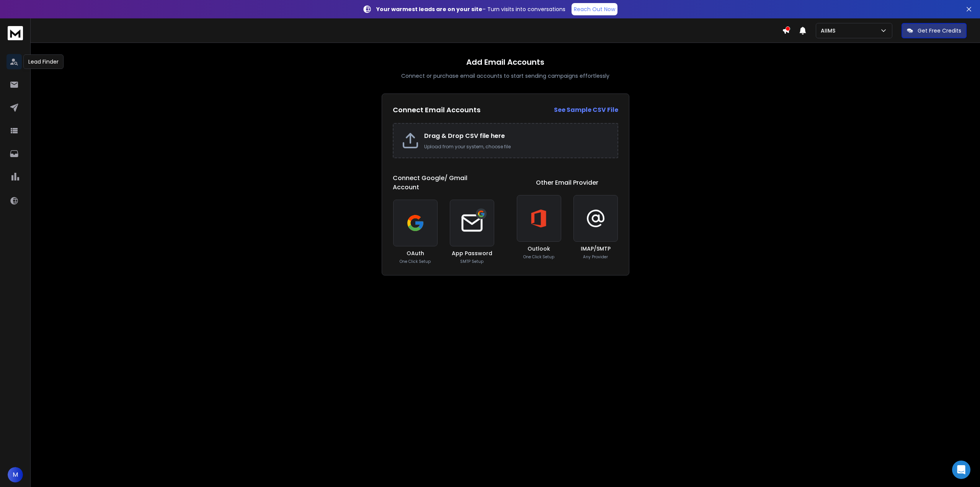  What do you see at coordinates (436, 110) in the screenshot?
I see `h2: Connect Email Accounts` at bounding box center [436, 110].